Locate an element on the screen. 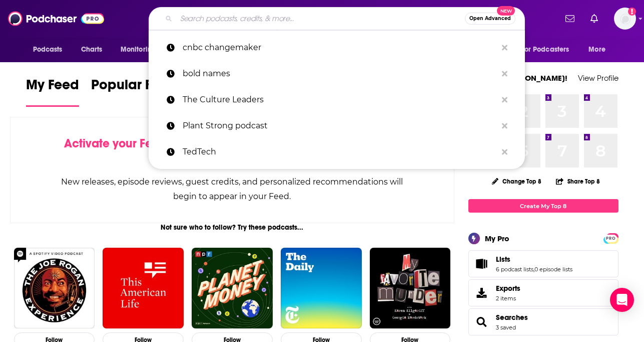  div: New releases, episode reviews, guest credits, and personalized recommendations will begin to appe... is located at coordinates (232, 189).